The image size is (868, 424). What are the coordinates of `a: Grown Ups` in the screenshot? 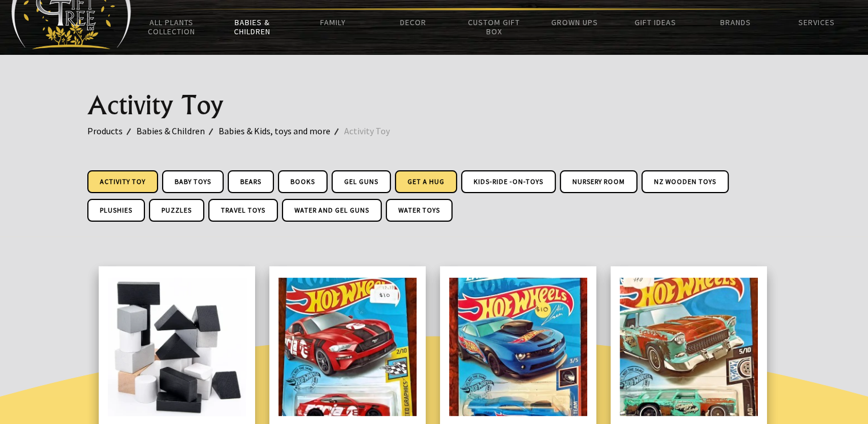 It's located at (574, 22).